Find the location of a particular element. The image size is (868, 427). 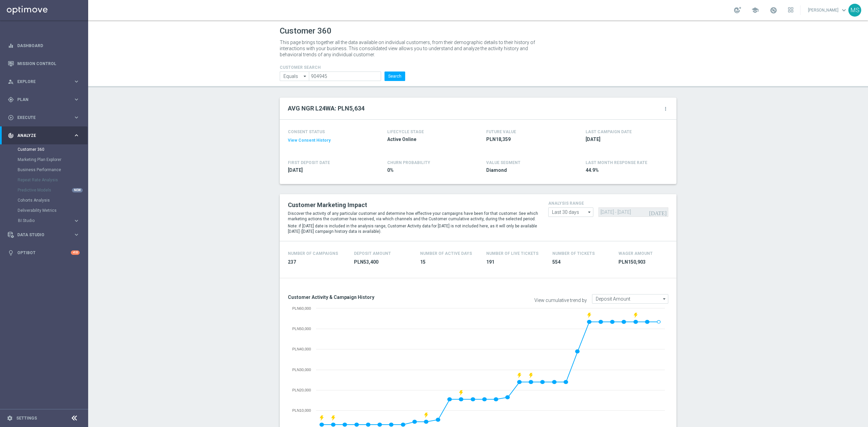

button: play_circle_outline Execute keyboard_arrow_right is located at coordinates (44, 118).